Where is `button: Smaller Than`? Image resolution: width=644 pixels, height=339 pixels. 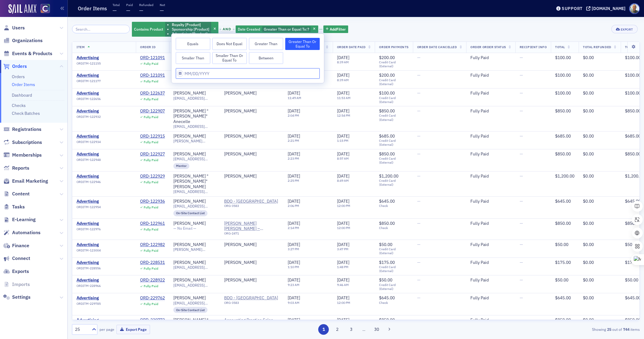 button: Smaller Than is located at coordinates (193, 58).